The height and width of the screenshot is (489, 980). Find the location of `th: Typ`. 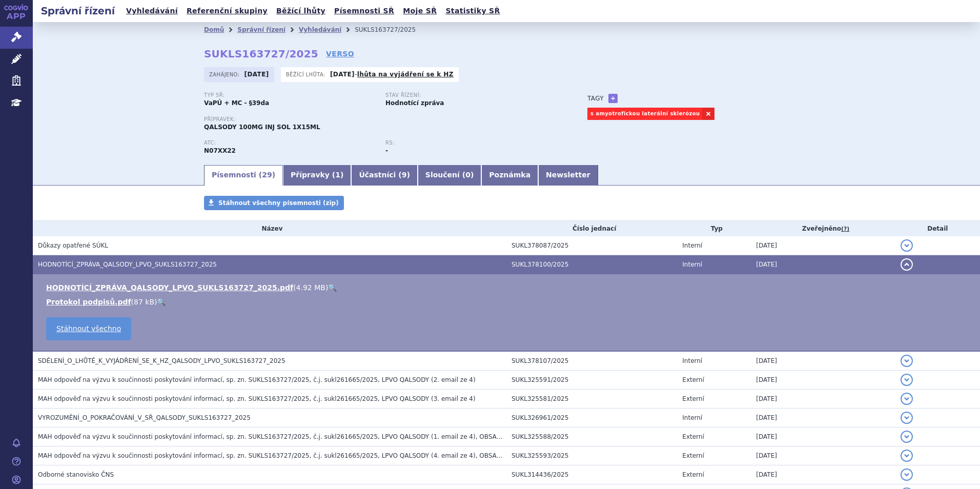

th: Typ is located at coordinates (714, 229).